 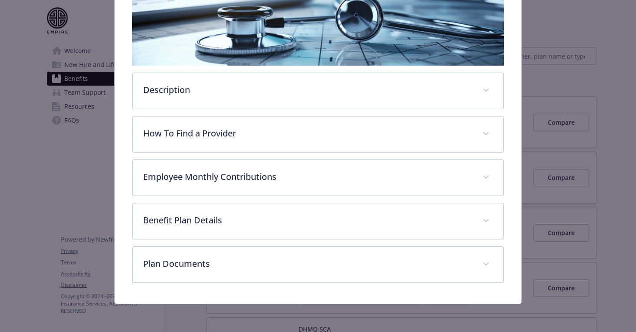 What do you see at coordinates (307, 177) in the screenshot?
I see `p: Employee Monthly Contributions` at bounding box center [307, 177].